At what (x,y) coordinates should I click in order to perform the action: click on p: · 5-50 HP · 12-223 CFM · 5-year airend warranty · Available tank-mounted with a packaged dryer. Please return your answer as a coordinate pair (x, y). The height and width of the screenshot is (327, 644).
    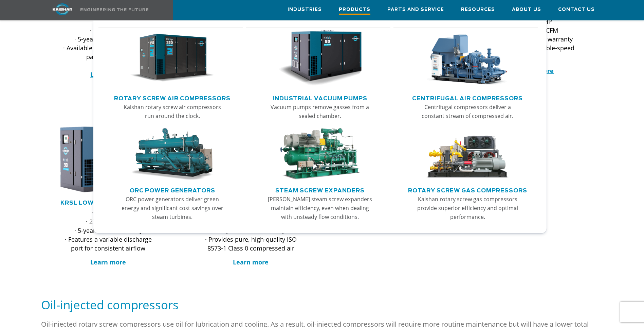
    Looking at the image, I should click on (109, 48).